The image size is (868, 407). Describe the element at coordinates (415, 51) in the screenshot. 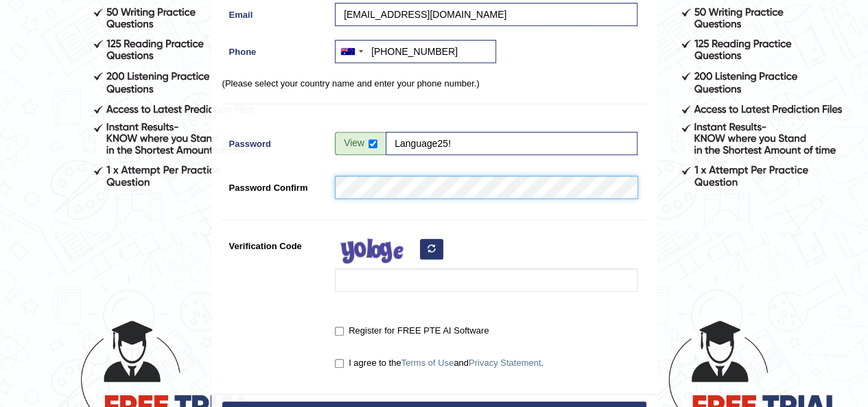

I see `input: +61 412 345 678` at that location.